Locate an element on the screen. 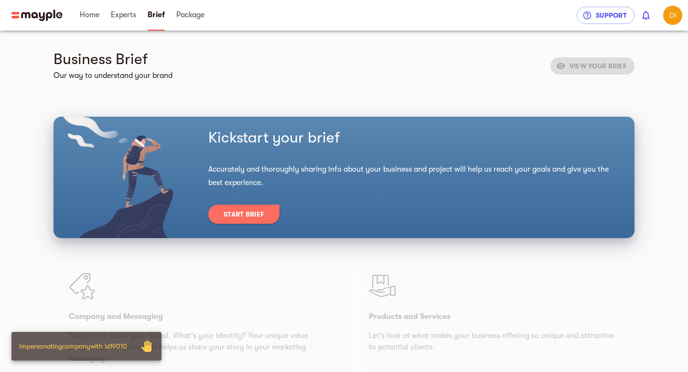 The width and height of the screenshot is (688, 372). h4: Business Brief is located at coordinates (298, 59).